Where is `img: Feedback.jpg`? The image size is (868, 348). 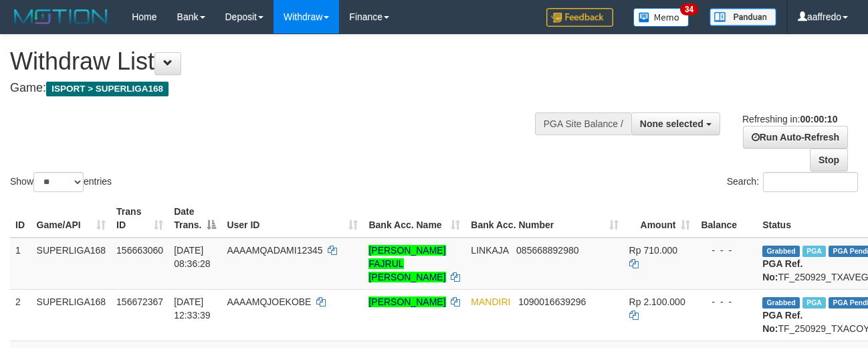 img: Feedback.jpg is located at coordinates (580, 18).